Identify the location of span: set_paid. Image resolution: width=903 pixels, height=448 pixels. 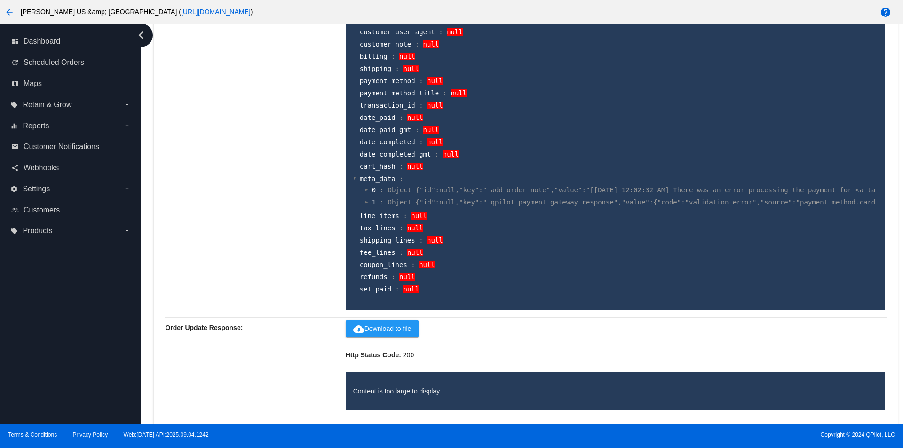
(375, 289).